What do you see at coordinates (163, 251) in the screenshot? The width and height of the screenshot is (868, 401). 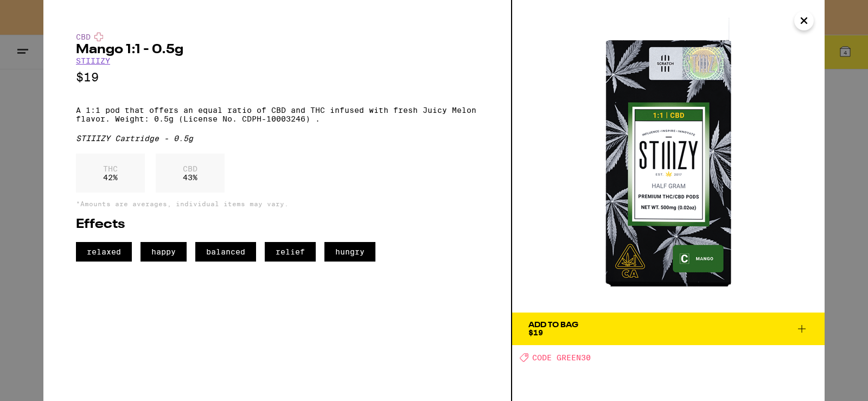 I see `span: happy` at bounding box center [163, 251].